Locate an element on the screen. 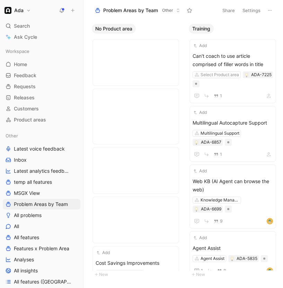 This screenshot has width=283, height=288. div: ADA-6699 is located at coordinates (211, 209).